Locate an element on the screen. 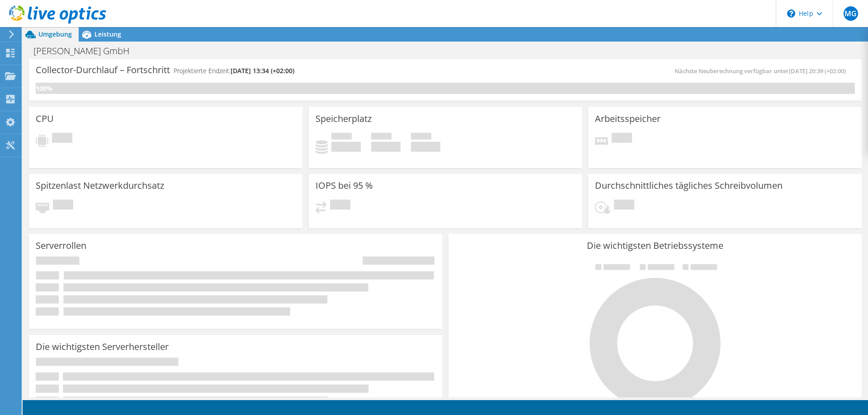  span: Belegt is located at coordinates (341, 137).